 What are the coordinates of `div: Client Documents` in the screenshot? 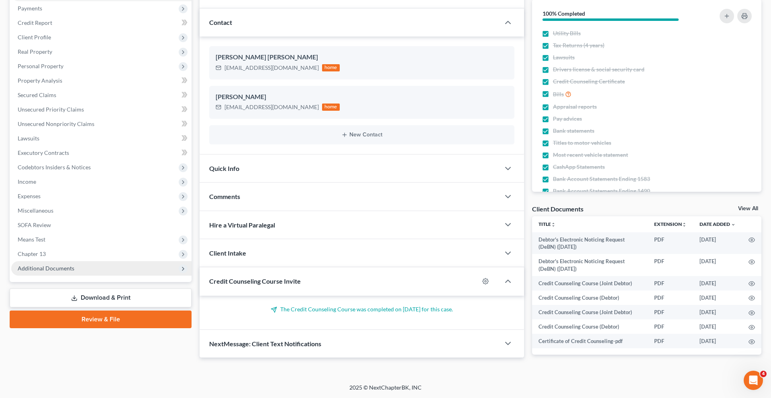 It's located at (558, 209).